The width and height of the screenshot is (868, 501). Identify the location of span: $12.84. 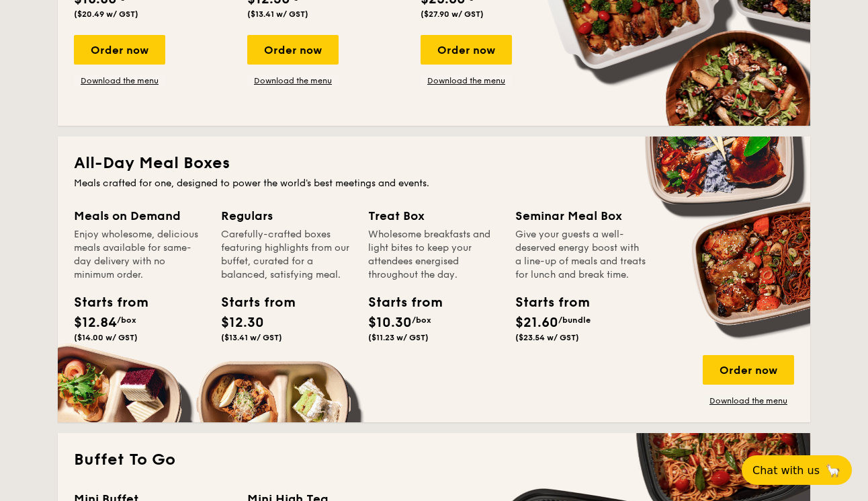
(95, 323).